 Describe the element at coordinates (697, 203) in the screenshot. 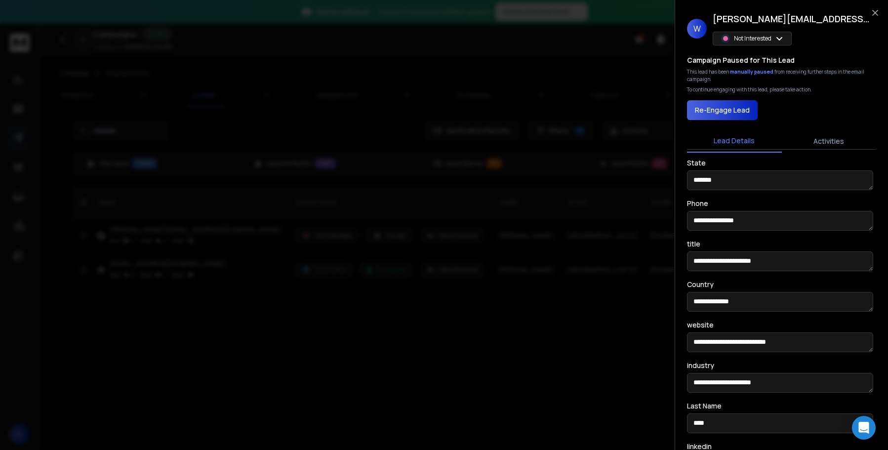

I see `label: Phone` at that location.